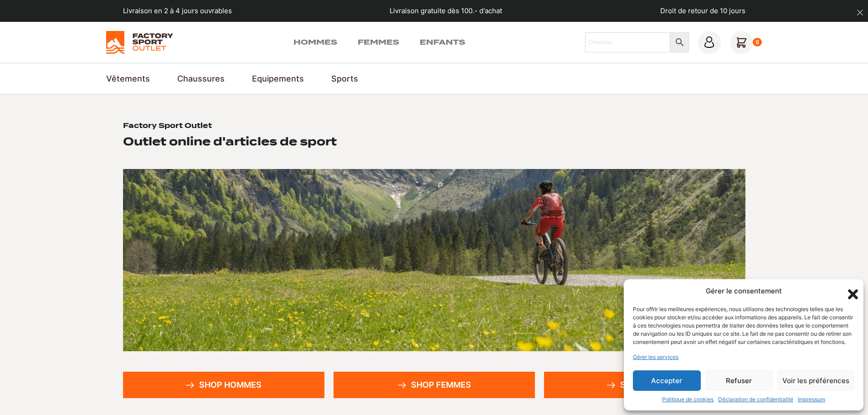 This screenshot has width=868, height=415. What do you see at coordinates (812, 399) in the screenshot?
I see `a: Impressum` at bounding box center [812, 399].